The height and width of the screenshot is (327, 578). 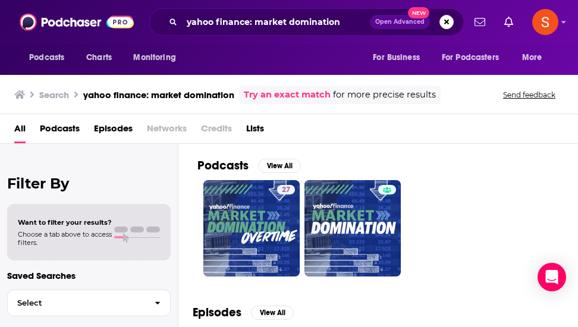 I want to click on span: Charts, so click(x=99, y=58).